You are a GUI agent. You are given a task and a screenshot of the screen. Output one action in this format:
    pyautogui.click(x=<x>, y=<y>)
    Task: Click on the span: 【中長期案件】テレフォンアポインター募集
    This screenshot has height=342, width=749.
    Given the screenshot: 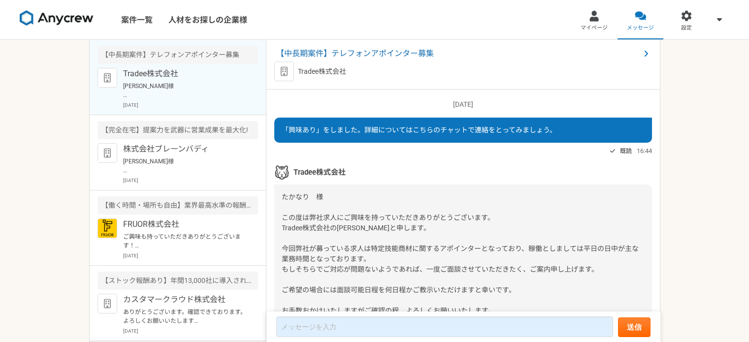 What is the action you would take?
    pyautogui.click(x=458, y=54)
    